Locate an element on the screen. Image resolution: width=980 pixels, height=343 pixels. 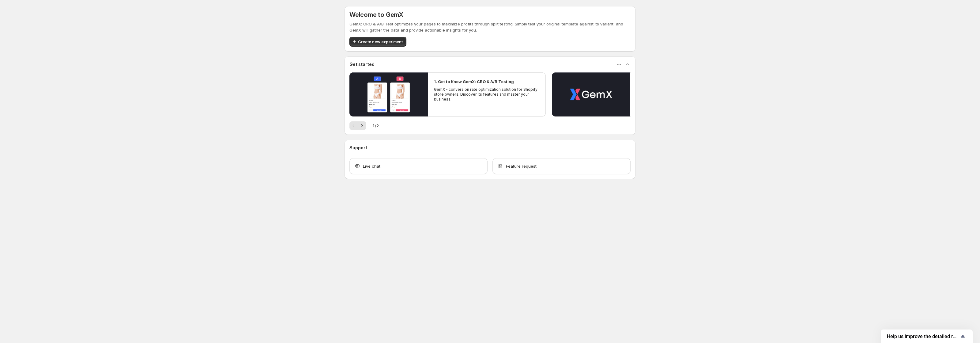
nav: Pagination is located at coordinates (358, 126).